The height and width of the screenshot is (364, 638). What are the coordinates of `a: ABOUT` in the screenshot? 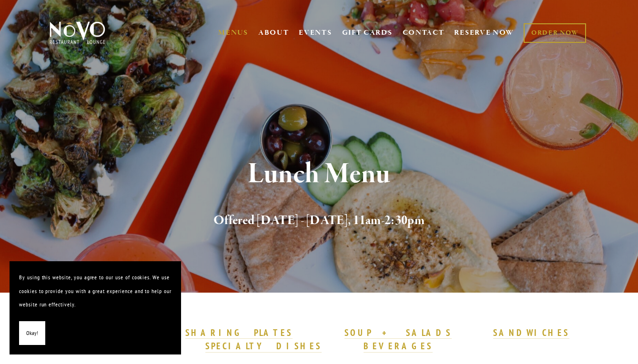 It's located at (274, 33).